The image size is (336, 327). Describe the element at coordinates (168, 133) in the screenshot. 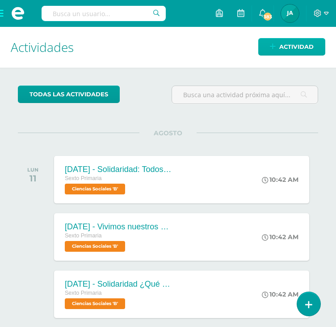

I see `span: AGOSTO` at that location.